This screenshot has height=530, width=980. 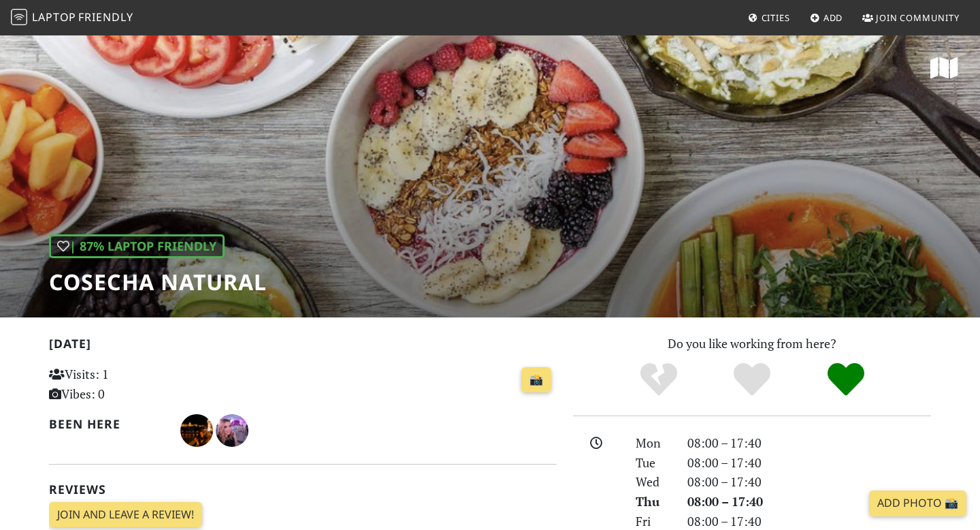 I want to click on div: Thu, so click(x=654, y=501).